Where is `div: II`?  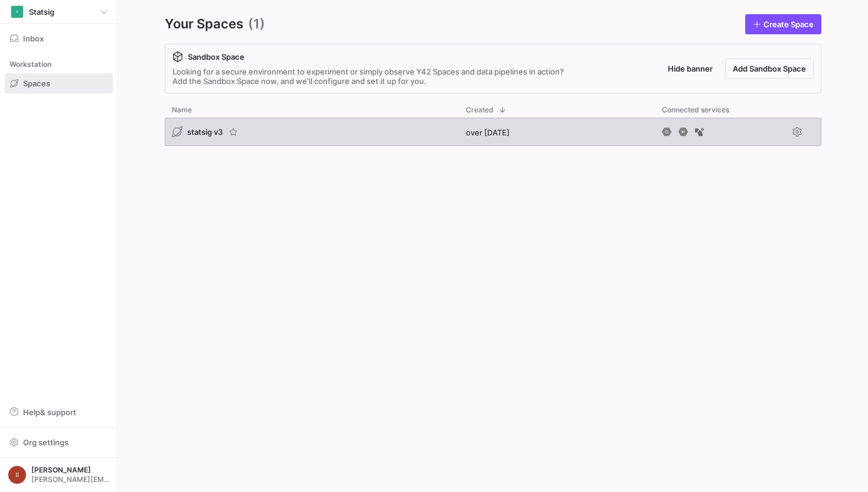 div: II is located at coordinates (18, 474).